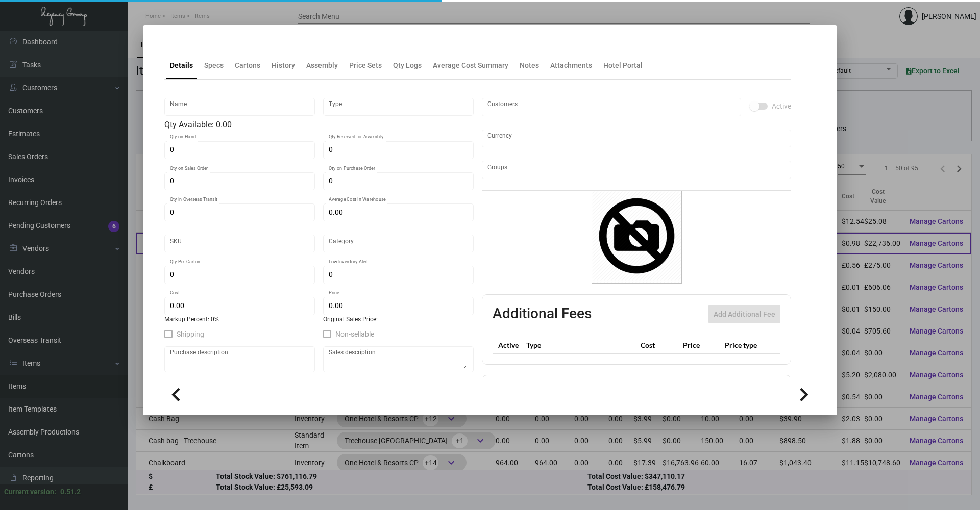 The height and width of the screenshot is (510, 980). What do you see at coordinates (30, 492) in the screenshot?
I see `div: Current version:` at bounding box center [30, 492].